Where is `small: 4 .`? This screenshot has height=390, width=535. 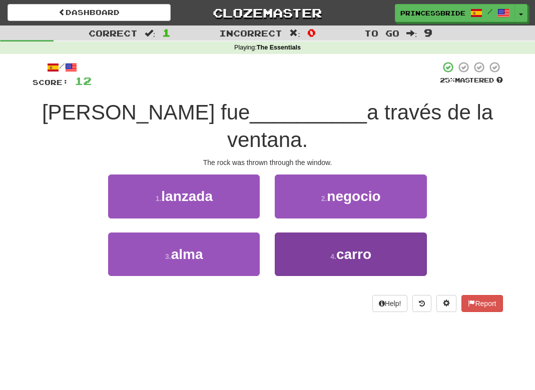
small: 4 . is located at coordinates (333, 257).